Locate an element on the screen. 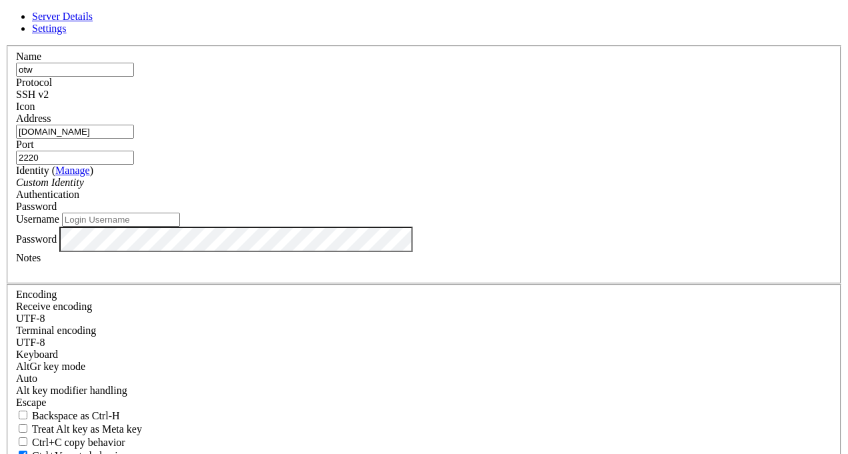  a: Manage is located at coordinates (73, 170).